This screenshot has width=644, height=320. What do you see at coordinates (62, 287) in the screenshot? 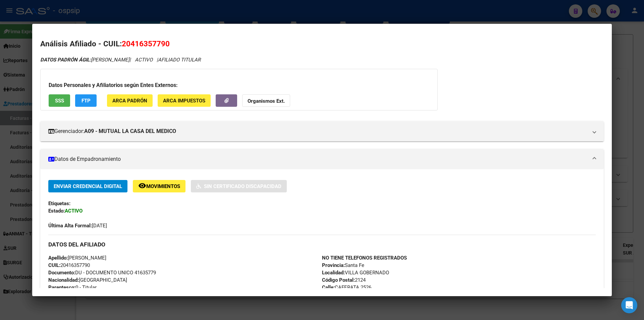
I see `strong: Parentesco:` at bounding box center [62, 287].